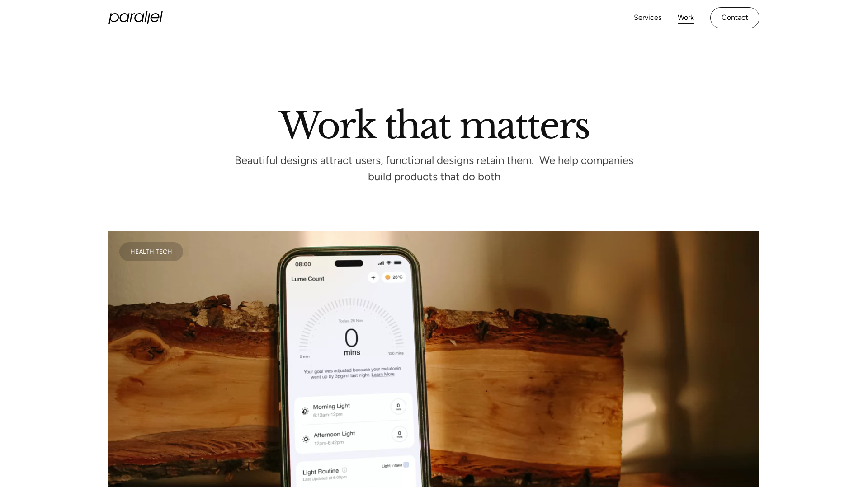  I want to click on h2: Work that matters, so click(434, 123).